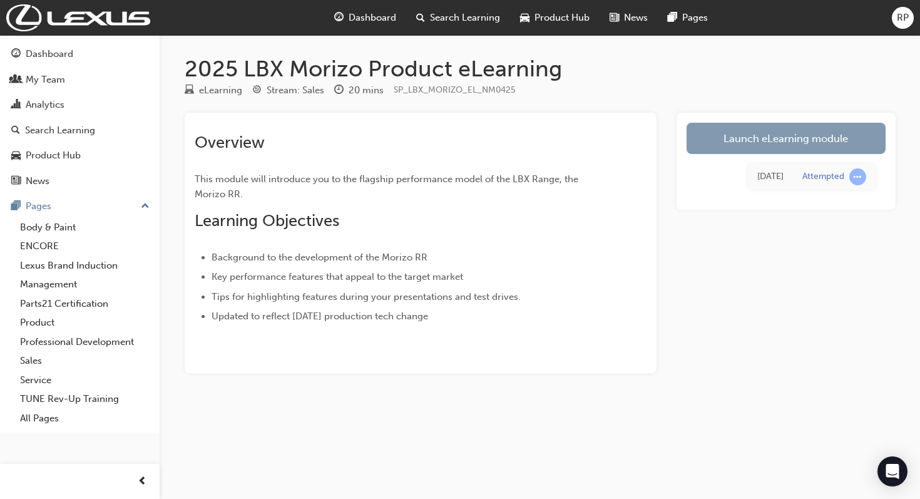 This screenshot has height=499, width=920. Describe the element at coordinates (78, 18) in the screenshot. I see `img: Trak` at that location.